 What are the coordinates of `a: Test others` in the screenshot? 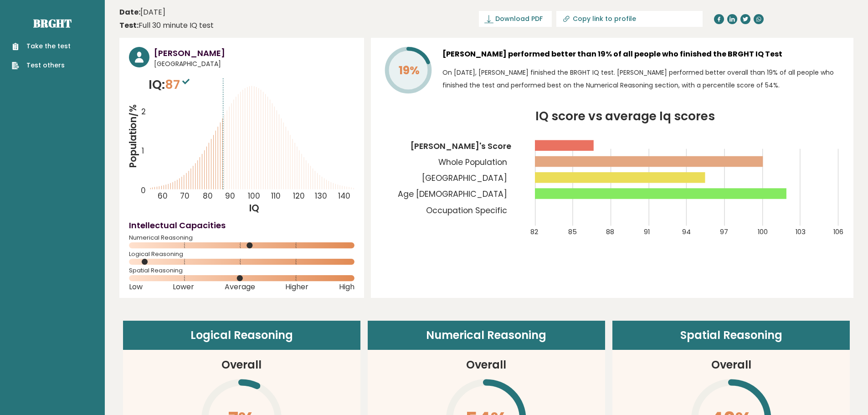 It's located at (41, 65).